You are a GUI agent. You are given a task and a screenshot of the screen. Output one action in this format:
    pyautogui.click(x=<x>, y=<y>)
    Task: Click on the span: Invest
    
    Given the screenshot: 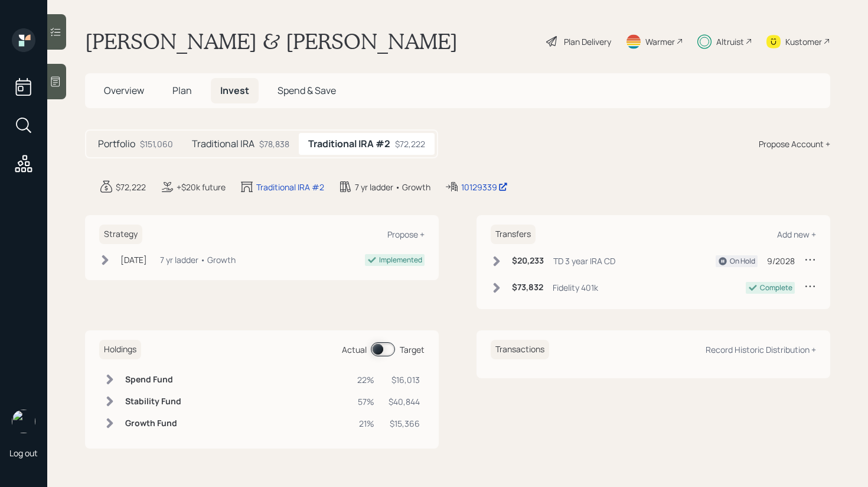 What is the action you would take?
    pyautogui.click(x=234, y=90)
    